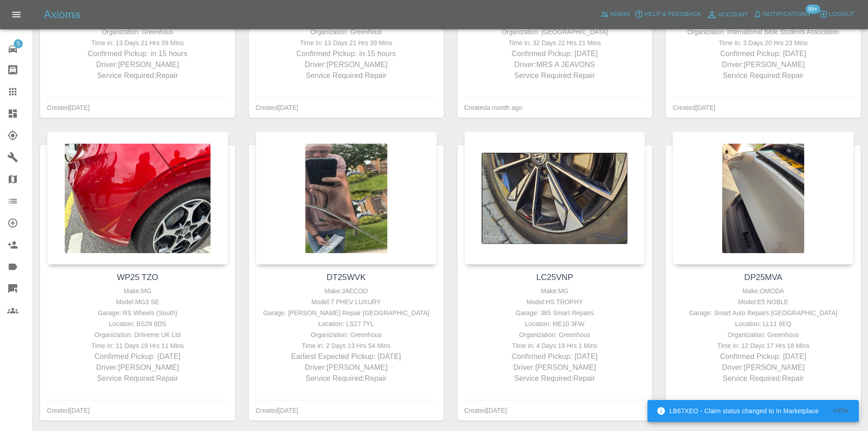  I want to click on a: WP25 TZO, so click(138, 277).